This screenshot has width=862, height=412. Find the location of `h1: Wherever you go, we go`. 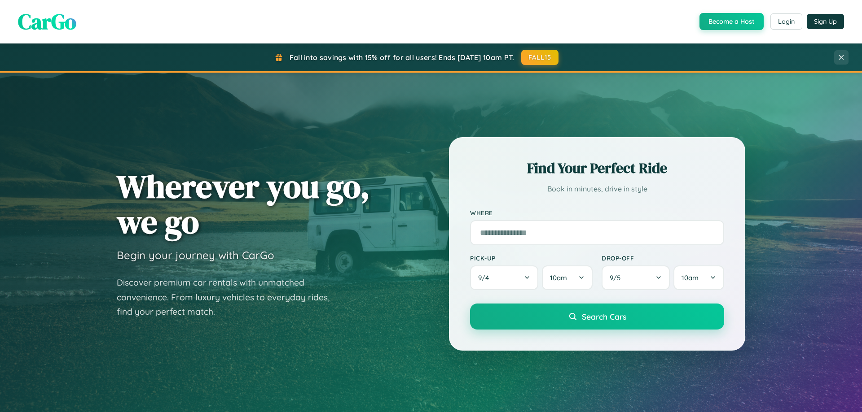

h1: Wherever you go, we go is located at coordinates (243, 204).